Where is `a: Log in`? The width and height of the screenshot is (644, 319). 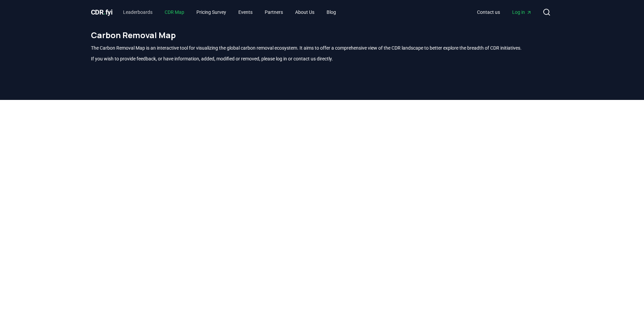 a: Log in is located at coordinates (522, 12).